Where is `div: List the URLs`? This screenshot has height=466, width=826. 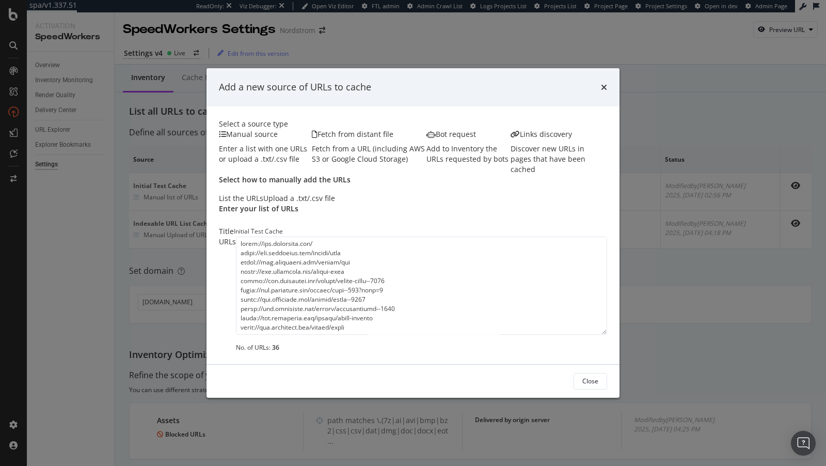 div: List the URLs is located at coordinates (241, 198).